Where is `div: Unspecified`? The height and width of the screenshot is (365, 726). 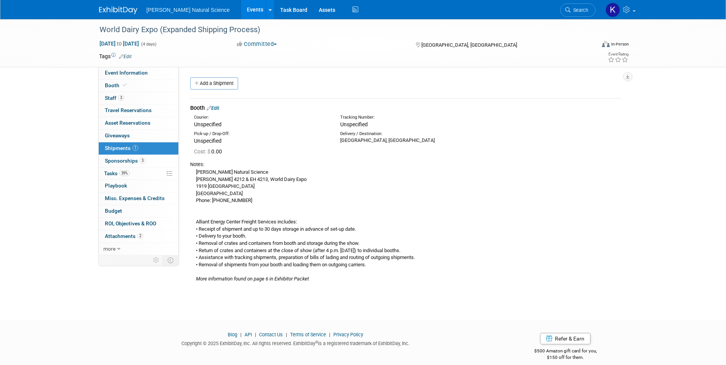
div: Unspecified is located at coordinates (261, 124).